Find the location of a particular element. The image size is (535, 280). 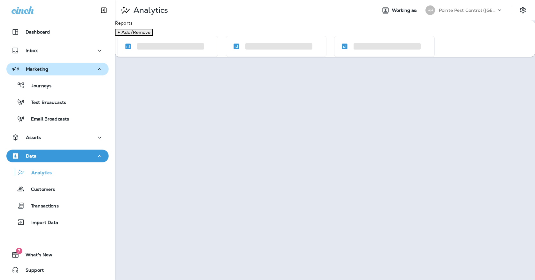

button: Text Broadcasts is located at coordinates (57, 102).